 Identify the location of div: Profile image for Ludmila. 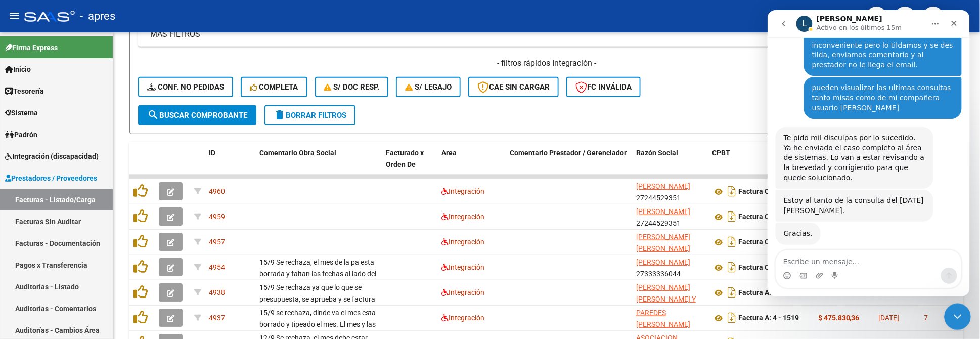
(37, 14).